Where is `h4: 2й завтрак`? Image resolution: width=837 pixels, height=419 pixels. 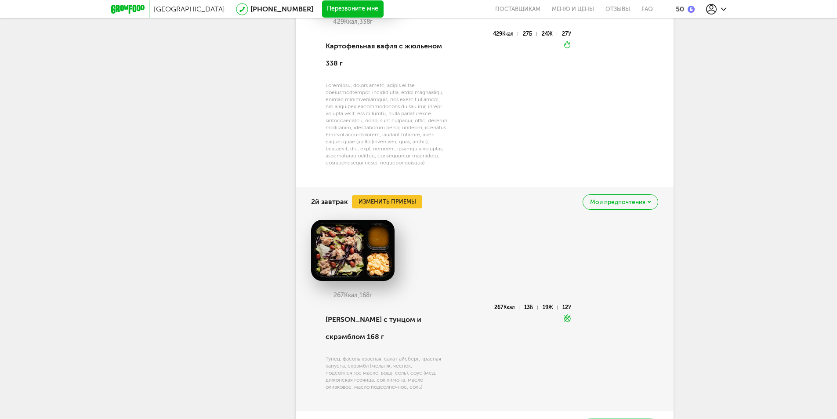 h4: 2й завтрак is located at coordinates (330, 202).